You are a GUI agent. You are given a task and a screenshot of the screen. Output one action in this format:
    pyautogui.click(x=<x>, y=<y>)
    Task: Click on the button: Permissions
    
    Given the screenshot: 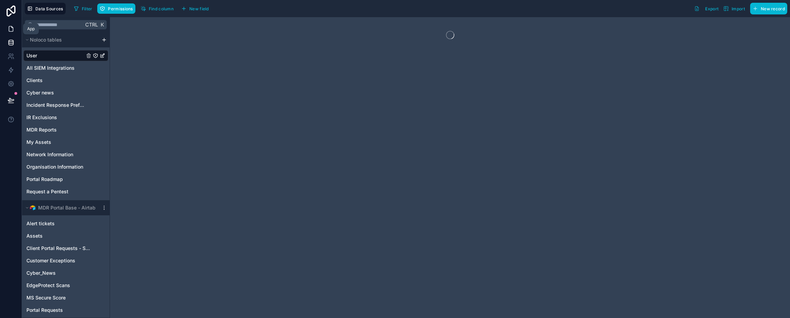 What is the action you would take?
    pyautogui.click(x=116, y=9)
    